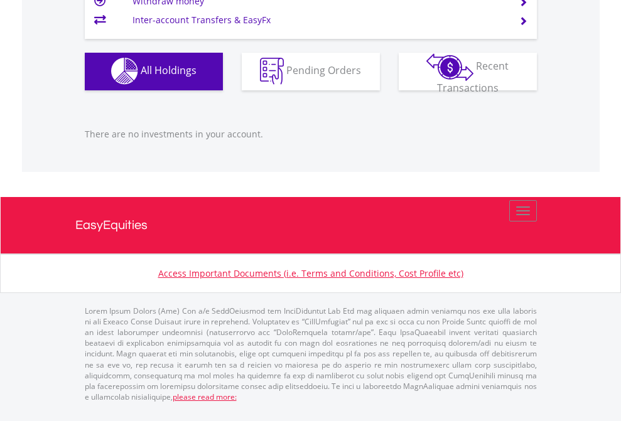 Image resolution: width=621 pixels, height=421 pixels. Describe the element at coordinates (318, 20) in the screenshot. I see `td: Inter-account Transfers & EasyFx` at that location.